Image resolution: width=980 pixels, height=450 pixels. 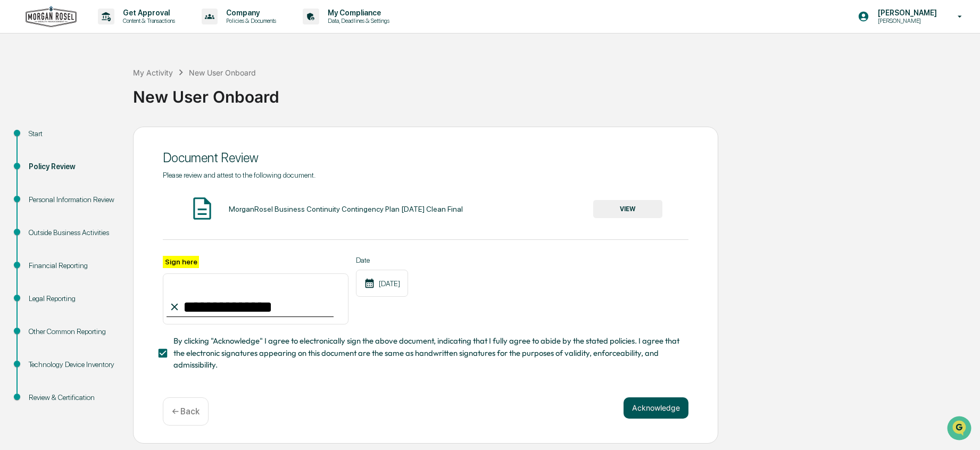 What do you see at coordinates (147, 20) in the screenshot?
I see `p: Content & Transactions` at bounding box center [147, 20].